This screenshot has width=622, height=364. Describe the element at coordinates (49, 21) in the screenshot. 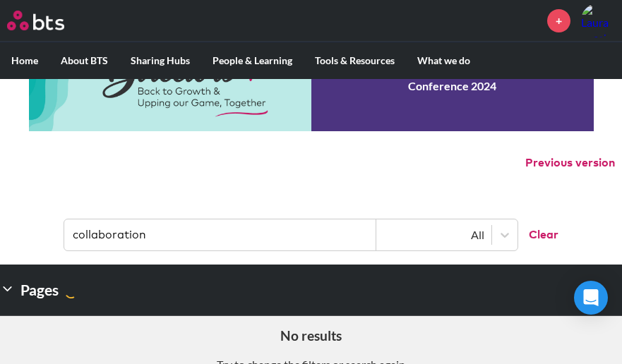

I see `a: Go home` at that location.